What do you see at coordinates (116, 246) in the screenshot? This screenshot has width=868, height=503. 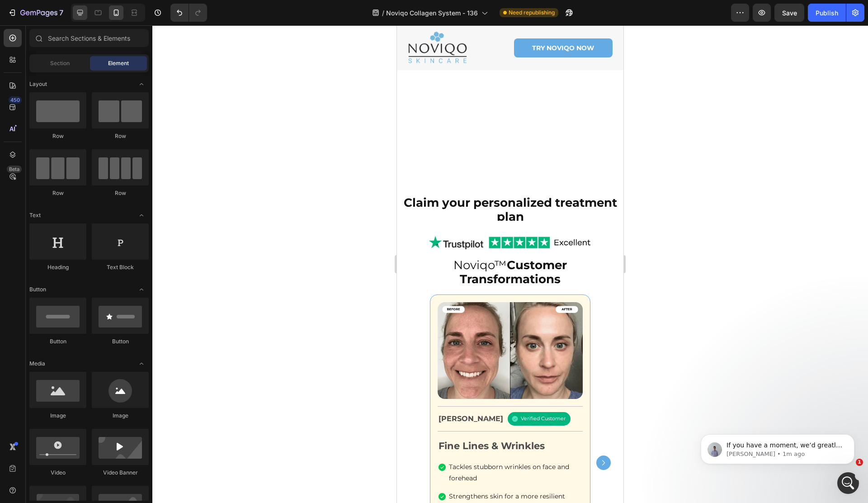 I see `strong: Customer Transformations` at bounding box center [116, 246].